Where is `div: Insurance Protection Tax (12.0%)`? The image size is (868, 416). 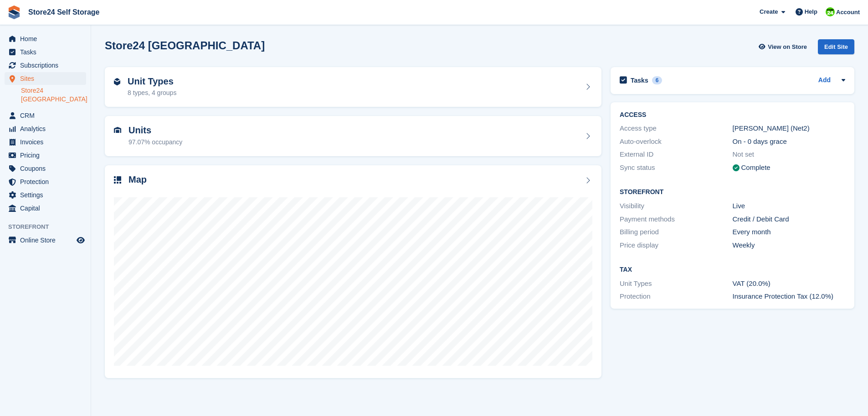
div: Insurance Protection Tax (12.0%) is located at coordinates (789, 296).